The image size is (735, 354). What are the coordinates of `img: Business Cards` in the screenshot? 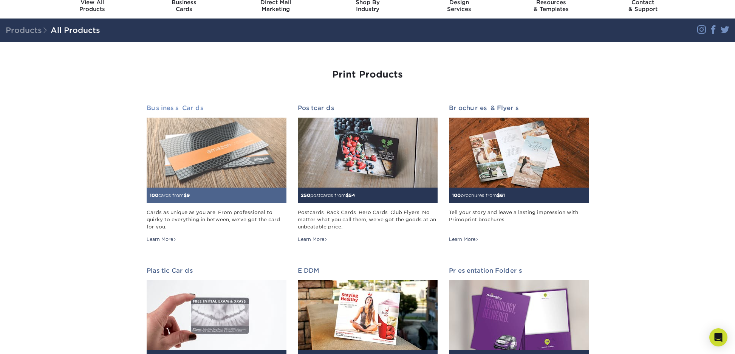 It's located at (216, 152).